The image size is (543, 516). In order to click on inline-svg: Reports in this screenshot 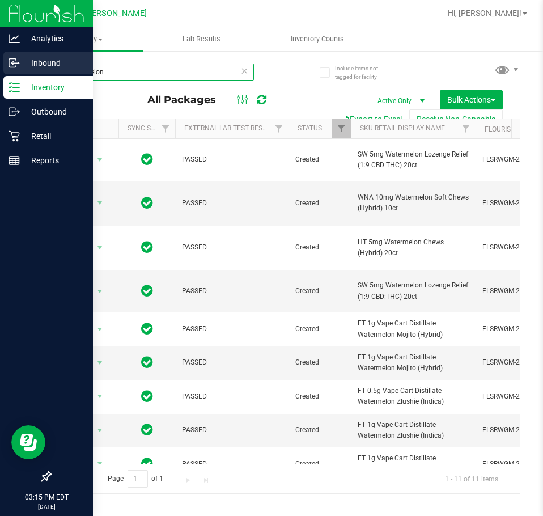, I will do `click(14, 160)`.